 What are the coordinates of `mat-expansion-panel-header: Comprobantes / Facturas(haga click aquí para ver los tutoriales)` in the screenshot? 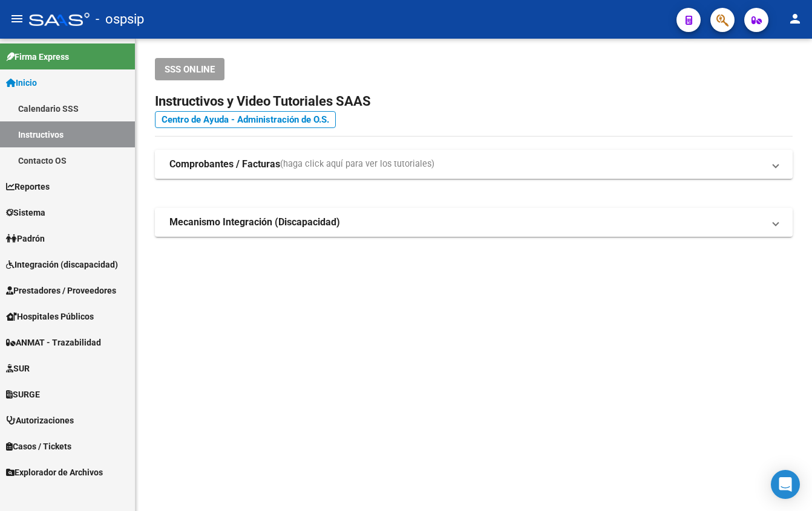 It's located at (473, 165).